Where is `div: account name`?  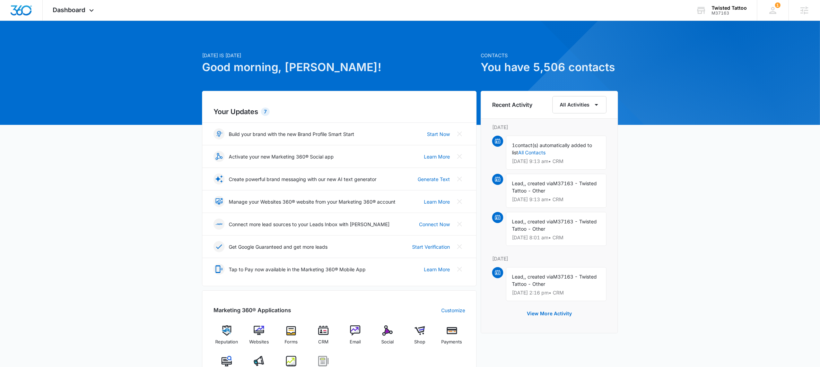 div: account name is located at coordinates (729, 8).